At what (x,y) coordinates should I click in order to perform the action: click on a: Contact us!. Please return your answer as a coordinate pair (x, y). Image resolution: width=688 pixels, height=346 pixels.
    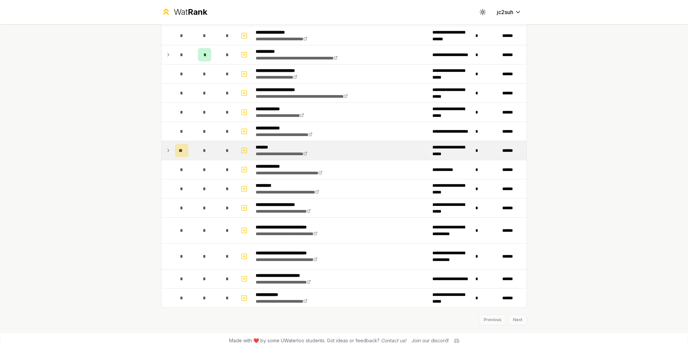
    Looking at the image, I should click on (393, 340).